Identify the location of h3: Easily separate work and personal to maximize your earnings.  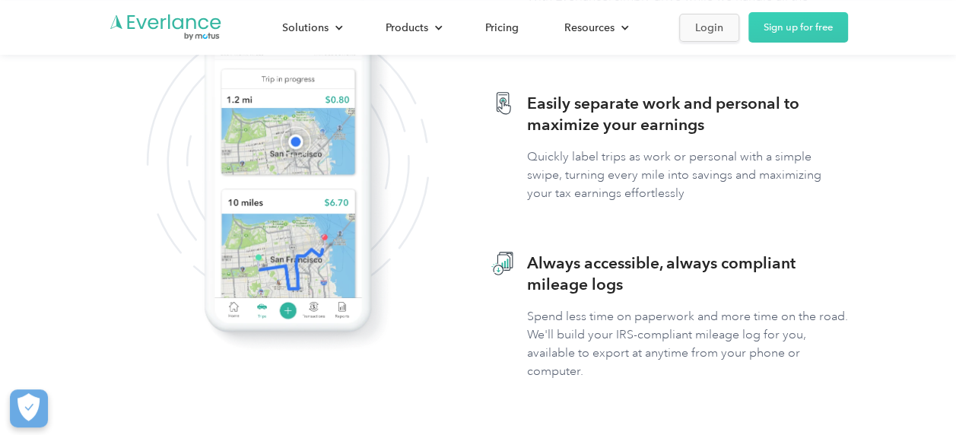
(687, 114).